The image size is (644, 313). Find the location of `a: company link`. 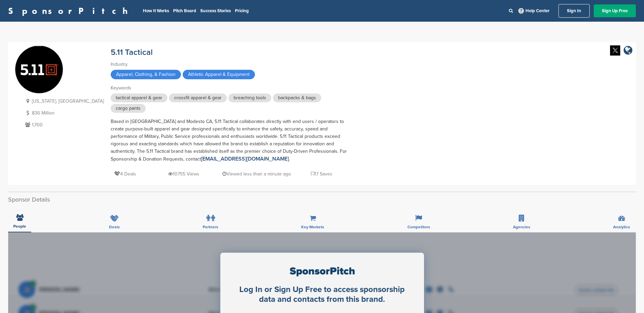

a: company link is located at coordinates (627, 51).